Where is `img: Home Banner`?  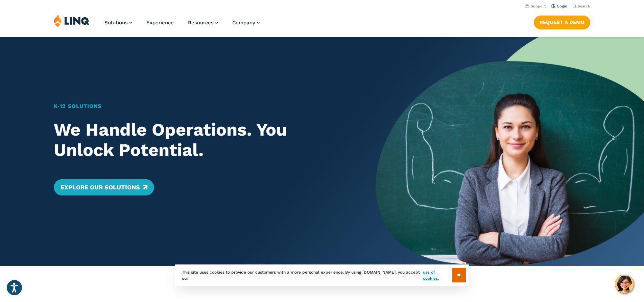 img: Home Banner is located at coordinates (510, 151).